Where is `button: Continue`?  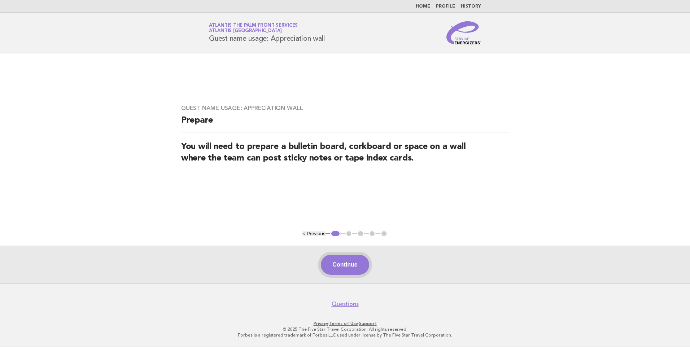 button: Continue is located at coordinates (345, 265).